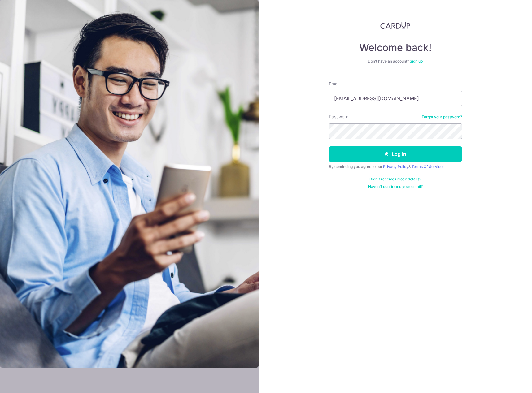  I want to click on input: Enter your Email, so click(395, 99).